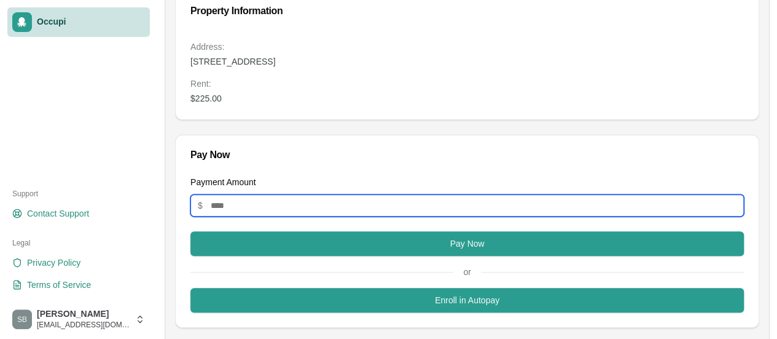  What do you see at coordinates (53, 262) in the screenshot?
I see `span: Privacy Policy` at bounding box center [53, 262].